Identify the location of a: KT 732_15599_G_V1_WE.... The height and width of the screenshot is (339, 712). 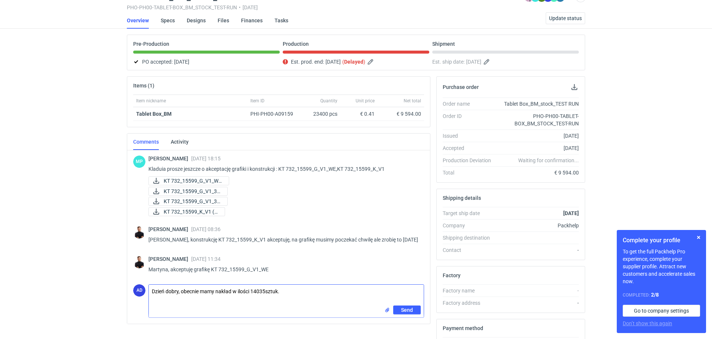
(189, 181).